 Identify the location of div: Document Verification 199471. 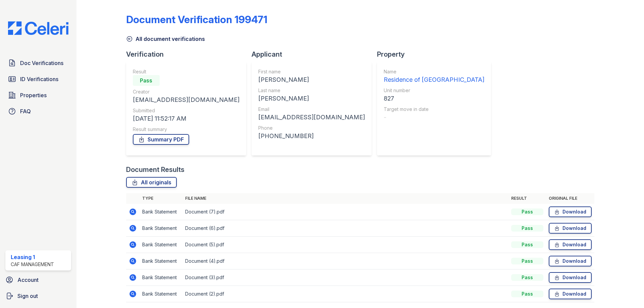
(197, 19).